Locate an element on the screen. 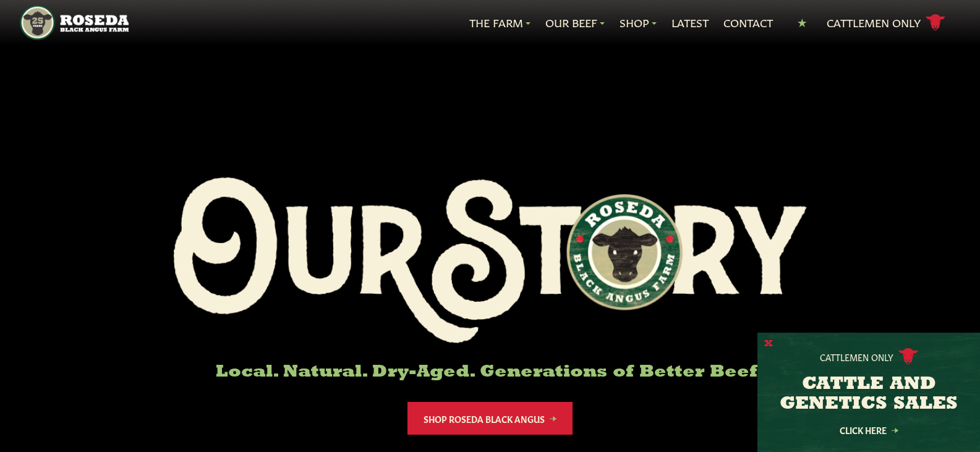 This screenshot has height=452, width=980. h3: CATTLE AND GENETICS SALES is located at coordinates (869, 394).